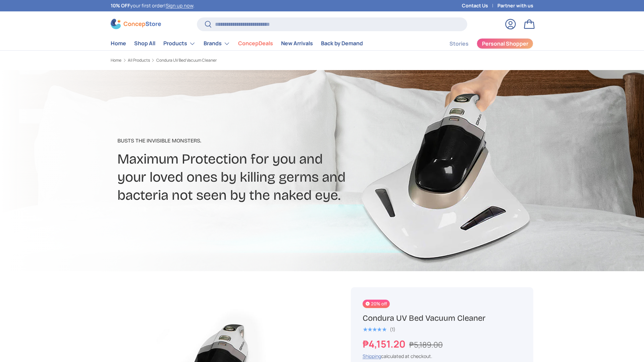  I want to click on nav: Primary, so click(237, 44).